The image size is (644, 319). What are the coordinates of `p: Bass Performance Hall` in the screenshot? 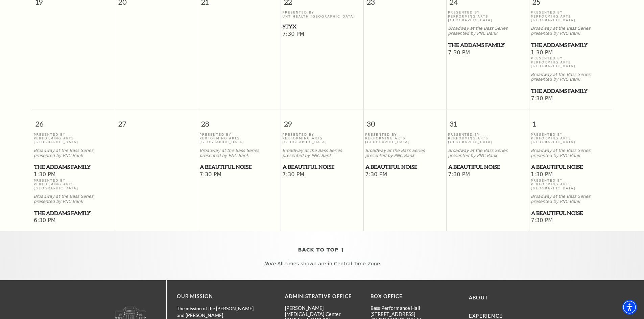 It's located at (408, 309).